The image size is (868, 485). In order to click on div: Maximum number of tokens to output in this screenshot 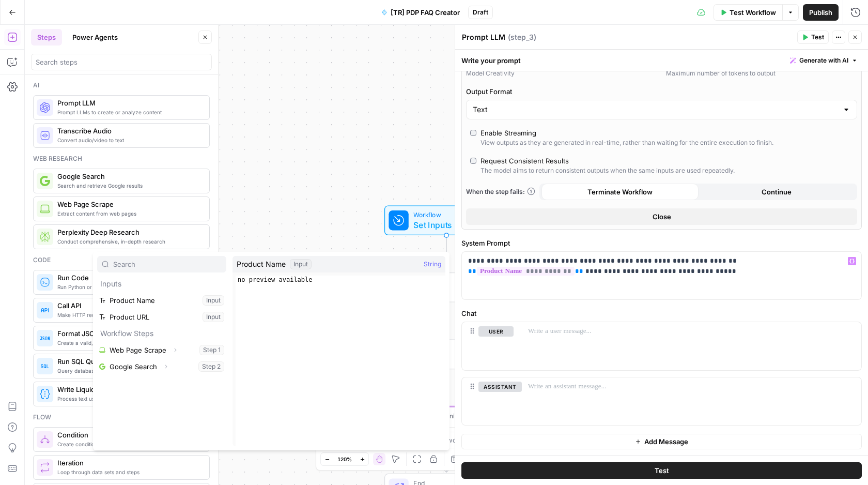, I will do `click(761, 73)`.